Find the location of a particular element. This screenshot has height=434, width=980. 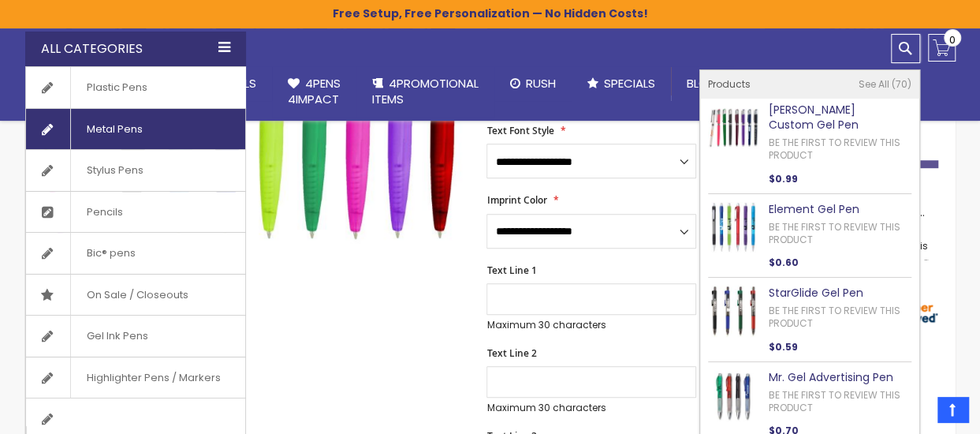

span: $0.99 is located at coordinates (783, 178).